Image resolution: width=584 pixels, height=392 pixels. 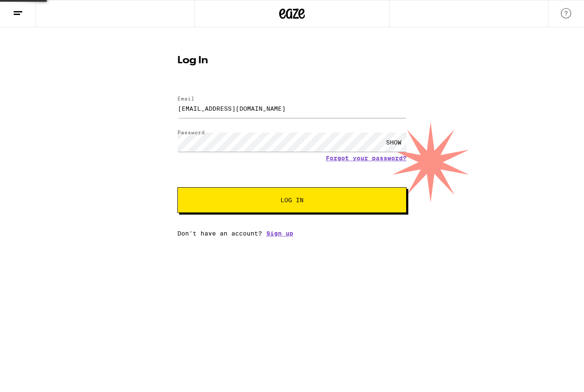 I want to click on a: Sign up, so click(x=279, y=233).